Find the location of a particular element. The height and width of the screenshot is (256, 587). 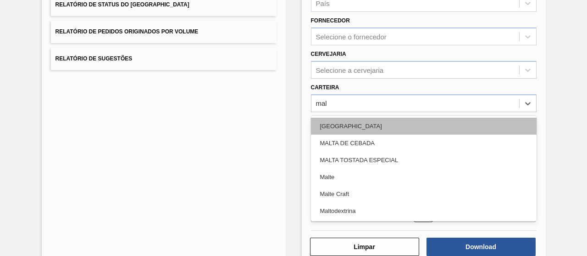

label: Carteira is located at coordinates (325, 88).